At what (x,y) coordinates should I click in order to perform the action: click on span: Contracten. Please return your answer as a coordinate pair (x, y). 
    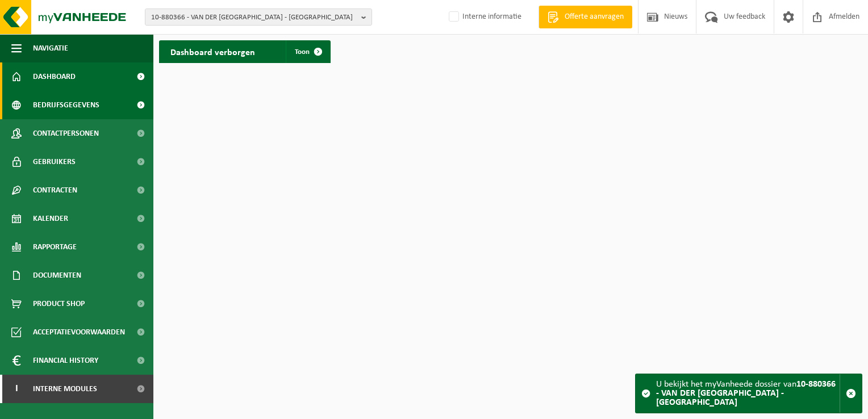
    Looking at the image, I should click on (56, 190).